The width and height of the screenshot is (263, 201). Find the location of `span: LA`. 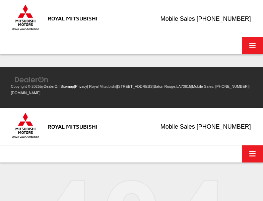

span: LA is located at coordinates (179, 87).